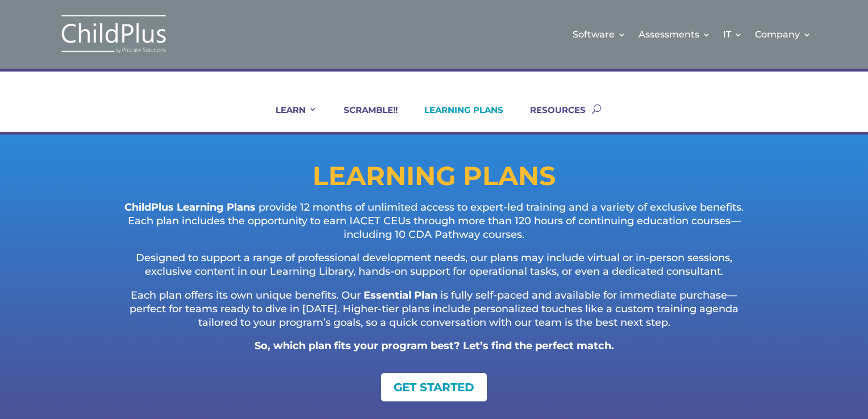 The width and height of the screenshot is (868, 419). What do you see at coordinates (434, 226) in the screenshot?
I see `p: provide 12 months of unlimited access to expert-led training and a variety of exclusive benefits....` at bounding box center [434, 226].